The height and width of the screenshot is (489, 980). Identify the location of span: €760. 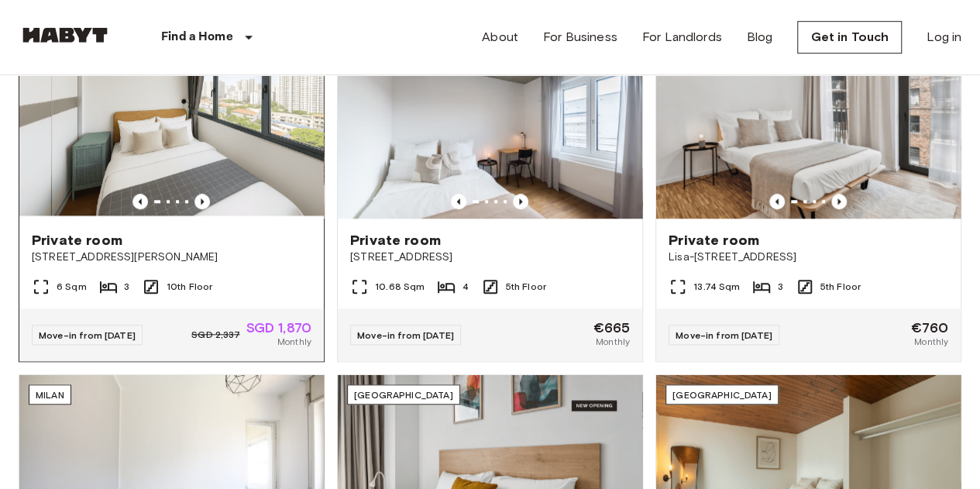
(929, 328).